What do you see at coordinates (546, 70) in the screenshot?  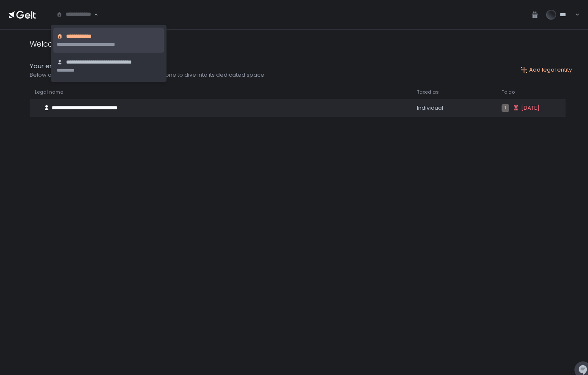 I see `div: Add legal entity` at bounding box center [546, 70].